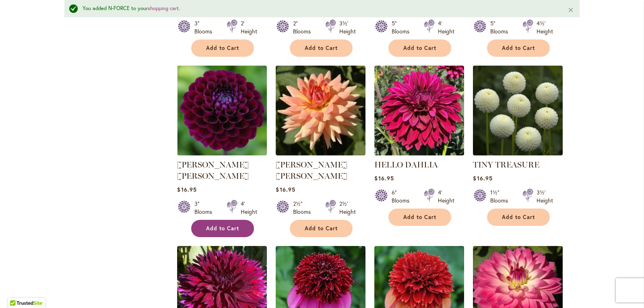 The width and height of the screenshot is (644, 308). Describe the element at coordinates (501, 196) in the screenshot. I see `div: 1½" Blooms` at that location.